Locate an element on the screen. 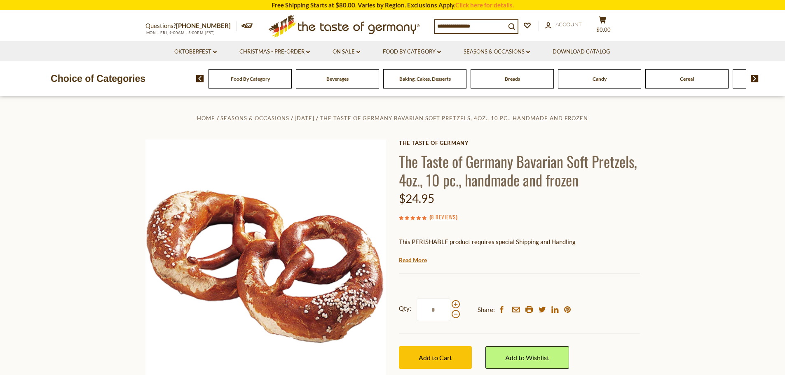 The image size is (785, 375). span: Candy is located at coordinates (600, 79).